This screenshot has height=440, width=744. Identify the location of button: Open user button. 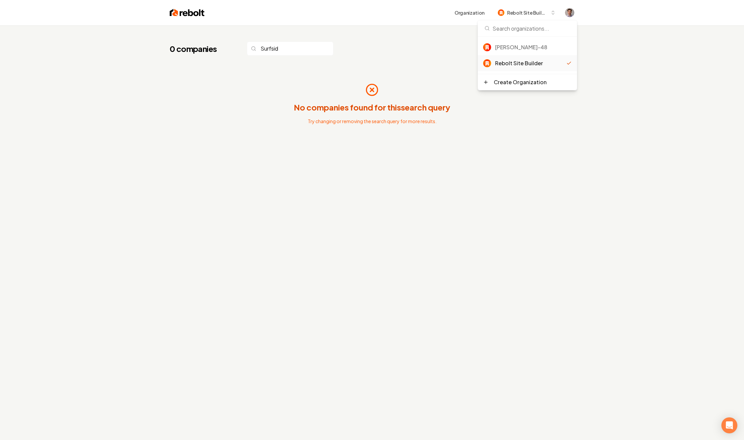
(570, 13).